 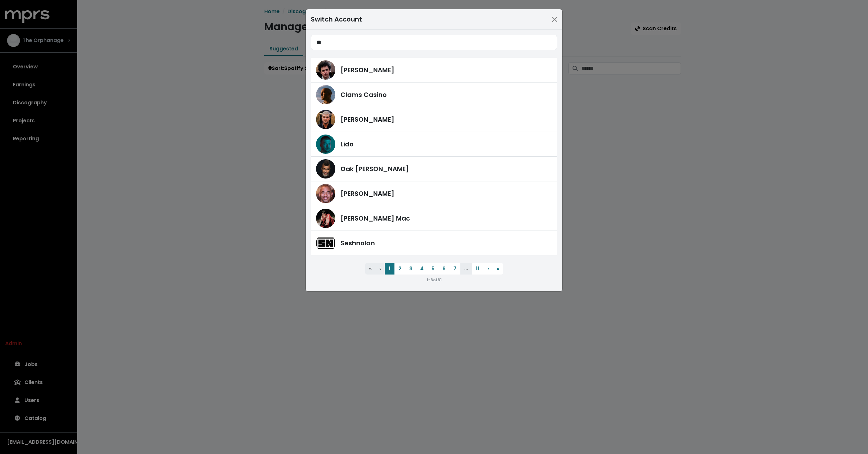 I want to click on button: 2, so click(x=400, y=269).